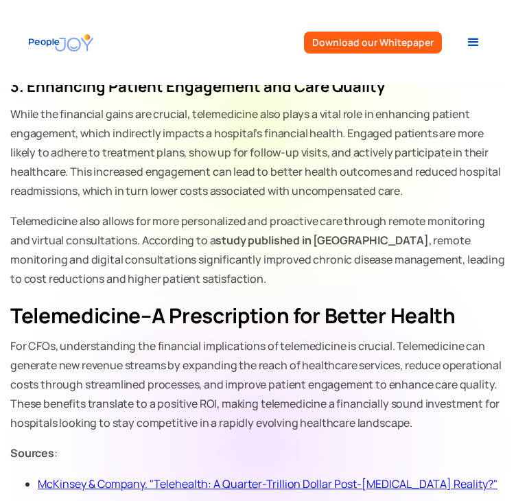  What do you see at coordinates (198, 86) in the screenshot?
I see `strong: 3. Enhancing Patient Engagement and Care Quality` at bounding box center [198, 86].